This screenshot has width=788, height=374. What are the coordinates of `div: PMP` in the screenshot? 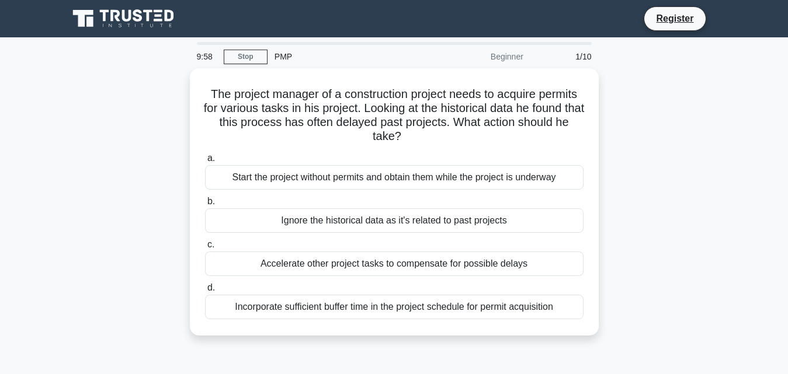 It's located at (347, 57).